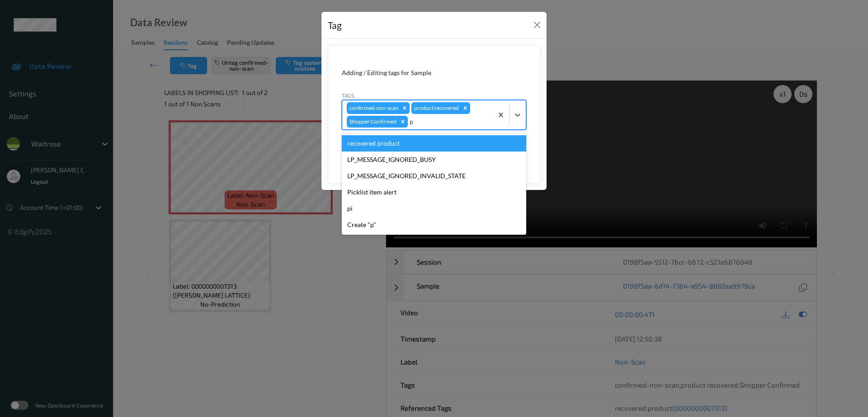 Image resolution: width=868 pixels, height=417 pixels. What do you see at coordinates (434, 209) in the screenshot?
I see `div: pi` at bounding box center [434, 209].